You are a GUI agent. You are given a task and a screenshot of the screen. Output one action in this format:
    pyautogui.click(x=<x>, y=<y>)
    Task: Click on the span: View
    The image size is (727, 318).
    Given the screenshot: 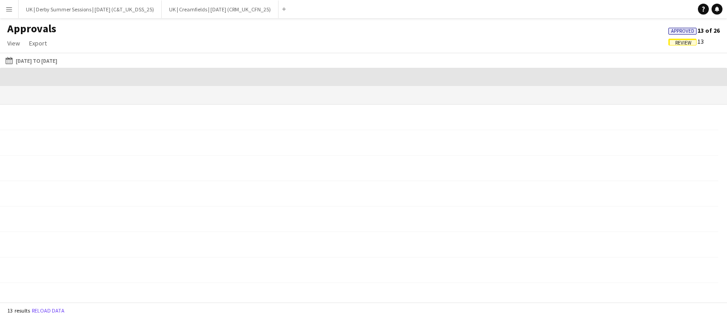 What is the action you would take?
    pyautogui.click(x=14, y=43)
    